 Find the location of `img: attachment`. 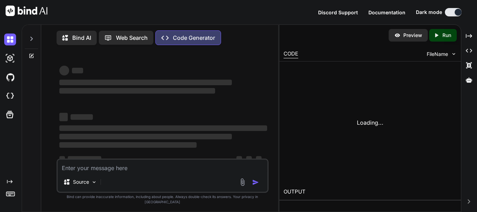

img: attachment is located at coordinates (242, 182).